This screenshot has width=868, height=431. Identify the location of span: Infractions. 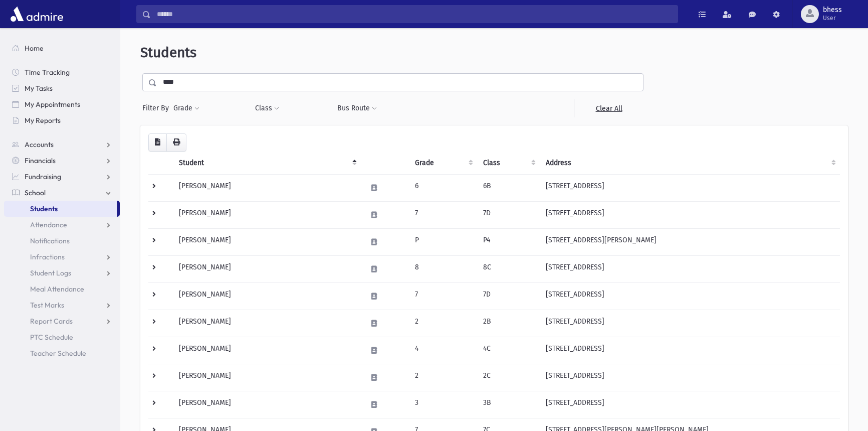
(47, 257).